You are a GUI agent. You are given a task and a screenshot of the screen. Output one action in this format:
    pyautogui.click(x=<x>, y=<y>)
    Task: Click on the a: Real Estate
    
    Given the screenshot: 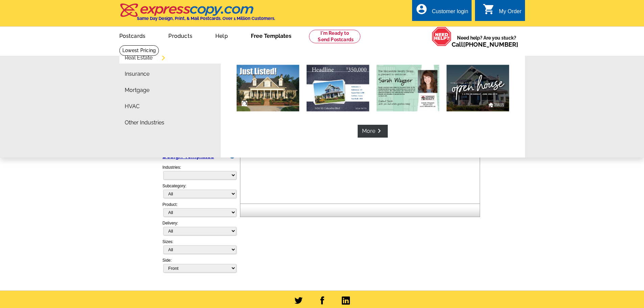 What is the action you would take?
    pyautogui.click(x=139, y=58)
    